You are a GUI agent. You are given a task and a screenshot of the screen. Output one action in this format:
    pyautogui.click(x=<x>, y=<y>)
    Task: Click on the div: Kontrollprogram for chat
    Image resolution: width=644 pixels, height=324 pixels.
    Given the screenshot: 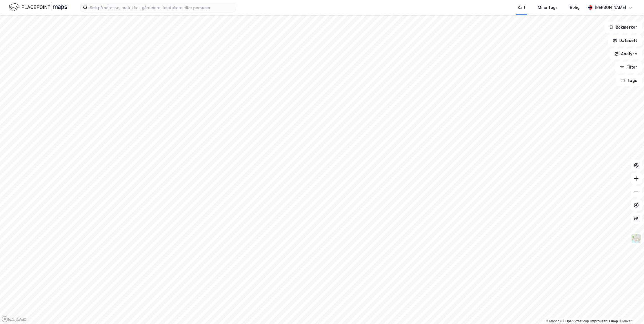 What is the action you would take?
    pyautogui.click(x=630, y=311)
    